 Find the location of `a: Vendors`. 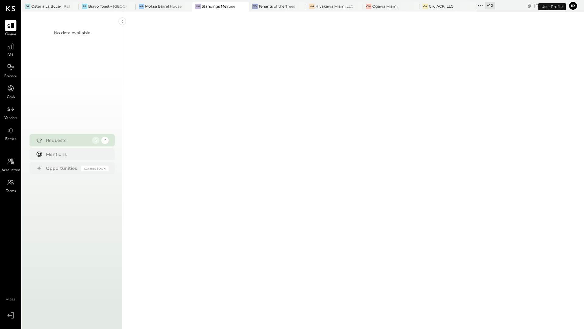

a: Vendors is located at coordinates (11, 113).